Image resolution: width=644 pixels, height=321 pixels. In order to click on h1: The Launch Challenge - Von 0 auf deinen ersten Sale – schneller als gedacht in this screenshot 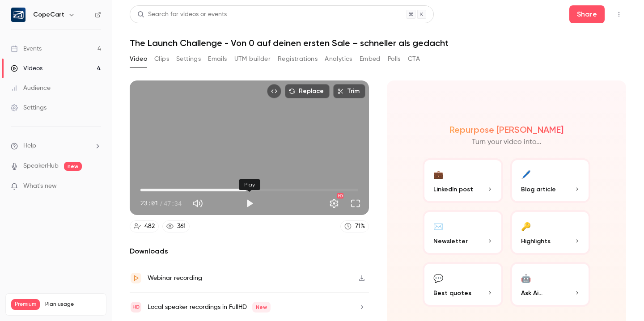, I will do `click(378, 43)`.